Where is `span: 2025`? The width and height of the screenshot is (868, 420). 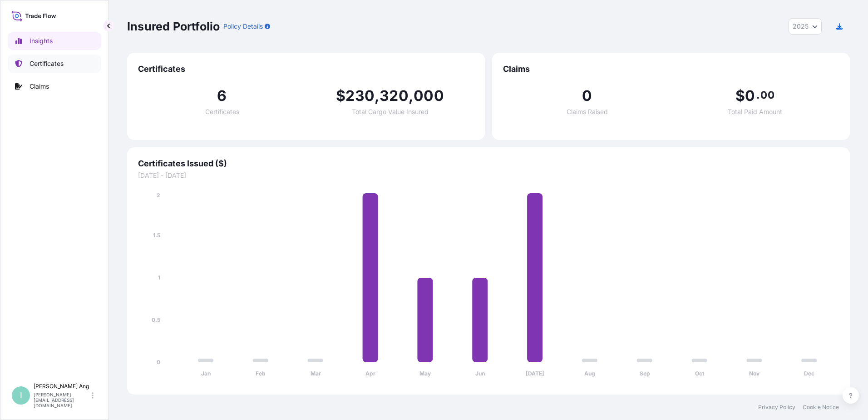
span: 2025 is located at coordinates (800, 26).